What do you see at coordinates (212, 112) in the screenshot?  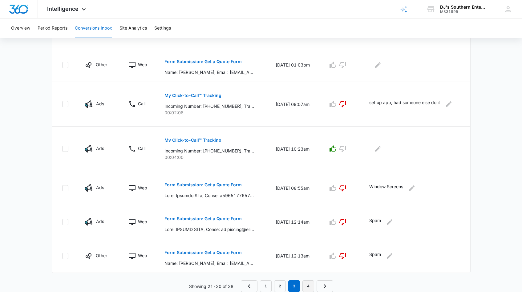 I see `p: 00:02:08` at bounding box center [212, 112].